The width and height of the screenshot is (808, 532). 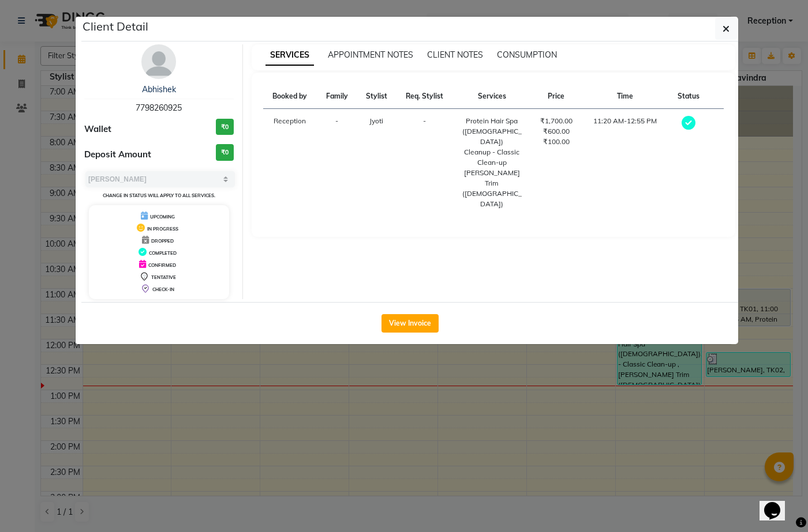 I want to click on th: Time, so click(x=625, y=97).